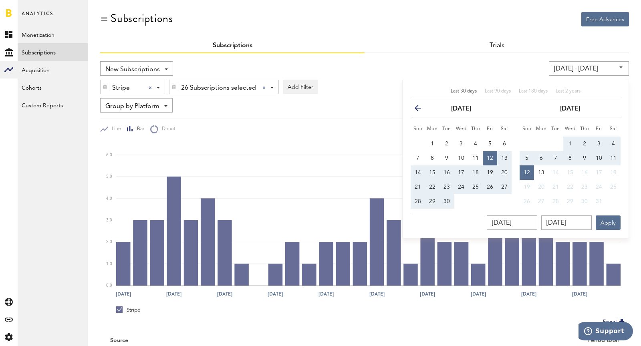 The height and width of the screenshot is (346, 641). Describe the element at coordinates (432, 187) in the screenshot. I see `button: 22` at that location.